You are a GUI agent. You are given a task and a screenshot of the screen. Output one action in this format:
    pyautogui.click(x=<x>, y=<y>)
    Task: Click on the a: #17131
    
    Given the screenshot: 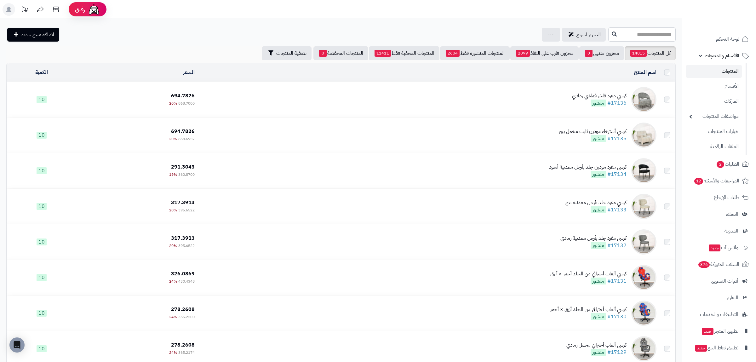 What is the action you would take?
    pyautogui.click(x=617, y=281)
    